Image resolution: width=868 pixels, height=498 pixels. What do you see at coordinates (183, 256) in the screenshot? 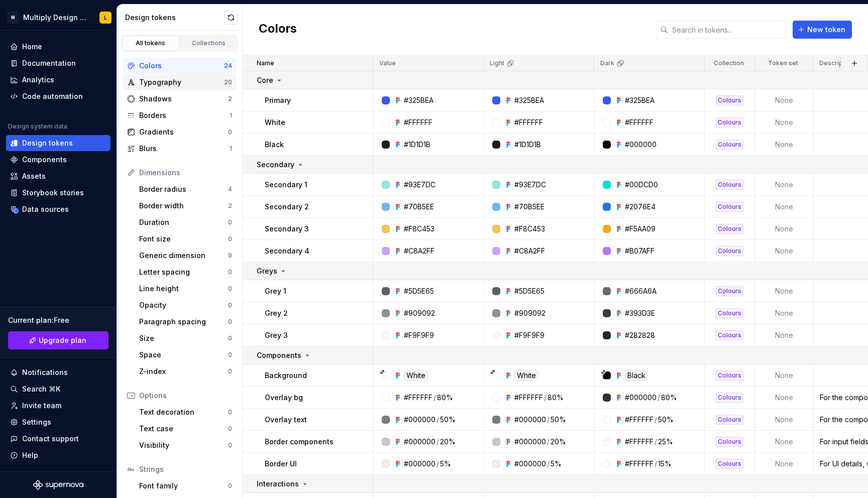
I see `div: Generic dimension` at bounding box center [183, 256].